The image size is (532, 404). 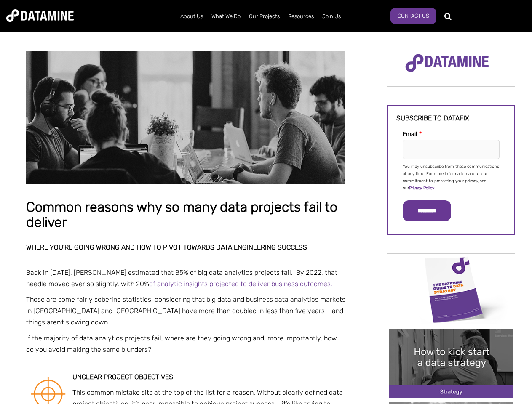 What do you see at coordinates (331, 16) in the screenshot?
I see `a: Join Us` at bounding box center [331, 16].